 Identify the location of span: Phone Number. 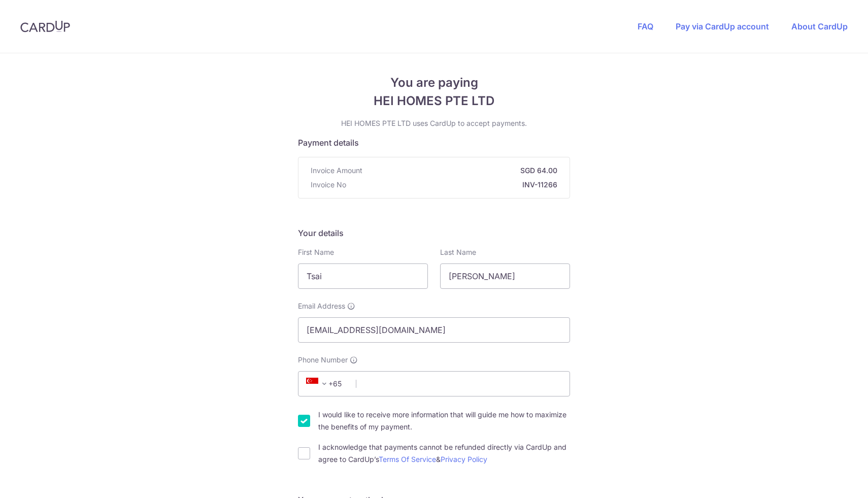
(322, 360).